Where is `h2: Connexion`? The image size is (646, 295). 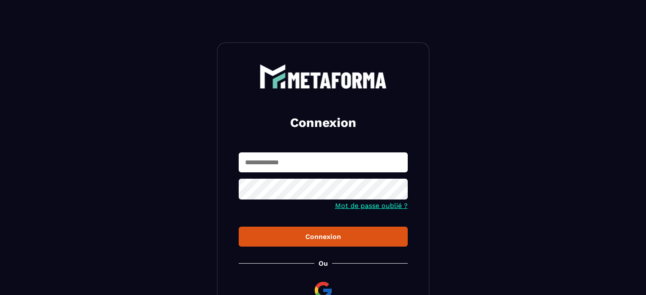 h2: Connexion is located at coordinates (323, 123).